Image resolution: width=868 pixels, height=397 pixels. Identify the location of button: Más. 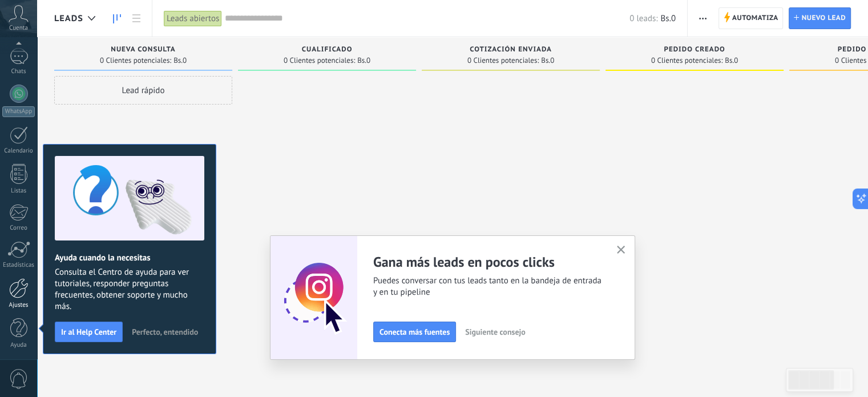
(703, 18).